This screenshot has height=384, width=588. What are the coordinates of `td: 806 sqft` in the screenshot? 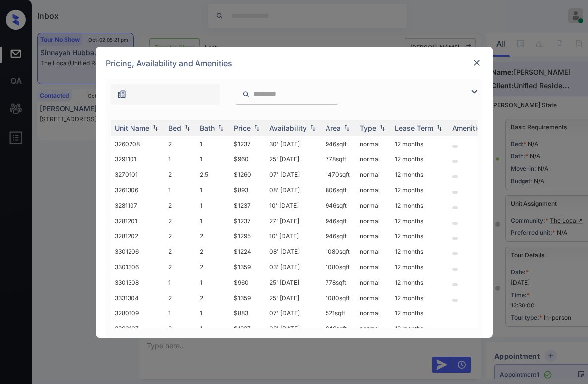 It's located at (339, 189).